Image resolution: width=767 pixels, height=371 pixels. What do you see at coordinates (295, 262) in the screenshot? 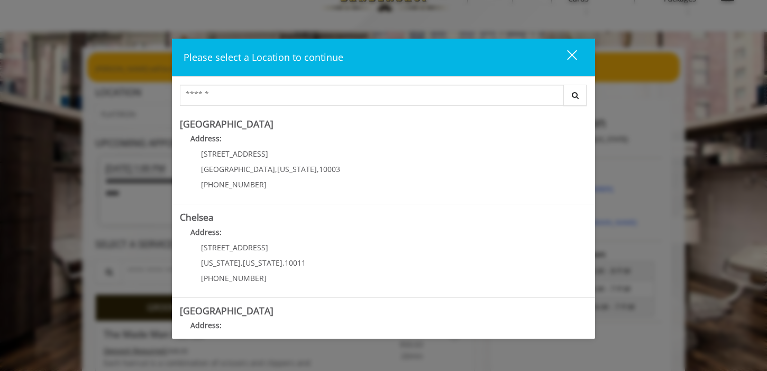
I see `span: 10011` at bounding box center [295, 262].